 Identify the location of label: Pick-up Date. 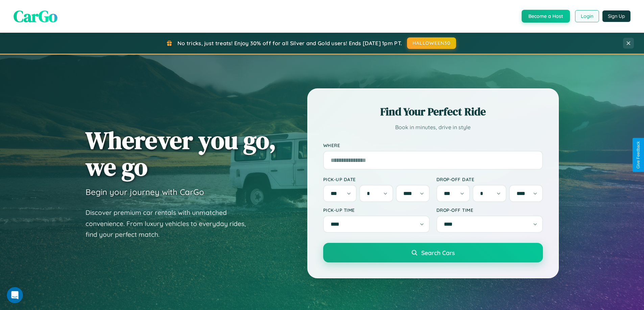
(376, 179).